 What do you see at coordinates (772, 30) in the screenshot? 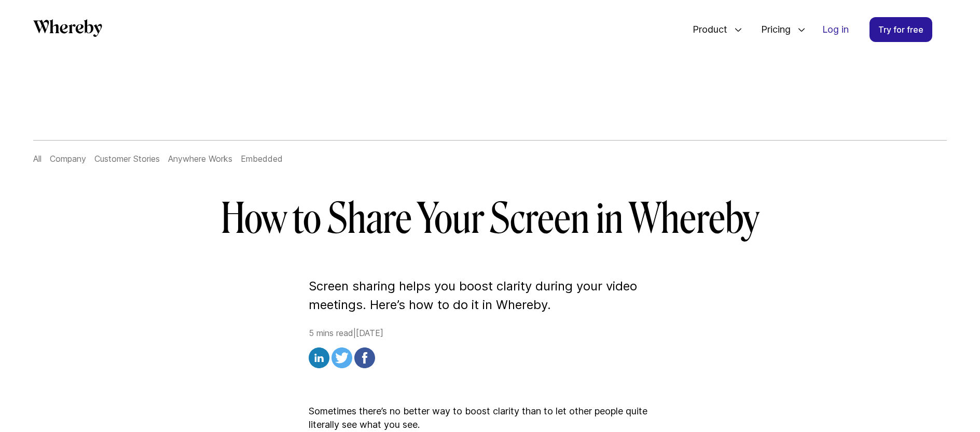
I see `span: Pricing` at bounding box center [772, 30].